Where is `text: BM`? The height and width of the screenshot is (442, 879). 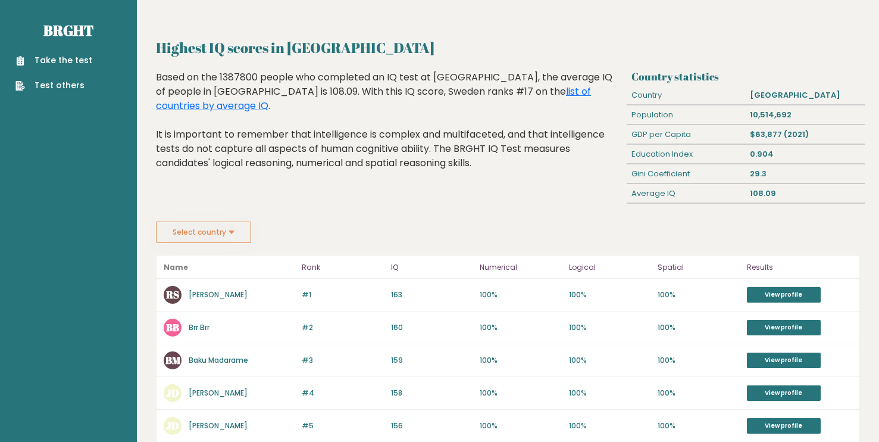
text: BM is located at coordinates (173, 360).